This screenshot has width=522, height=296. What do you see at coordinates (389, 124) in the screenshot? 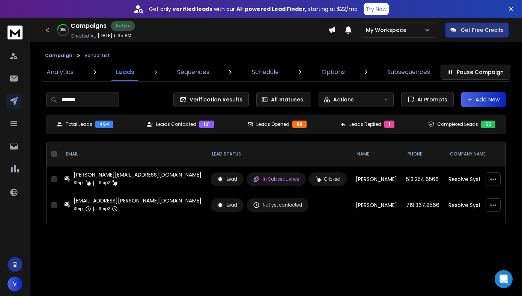
I see `div: 1` at bounding box center [389, 124].